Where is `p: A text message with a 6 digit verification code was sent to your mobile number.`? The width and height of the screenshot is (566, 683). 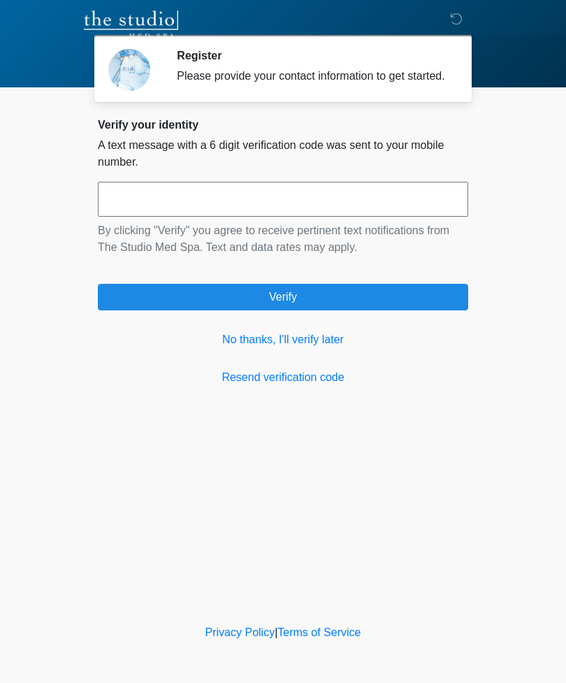
p: A text message with a 6 digit verification code was sent to your mobile number. is located at coordinates (283, 154).